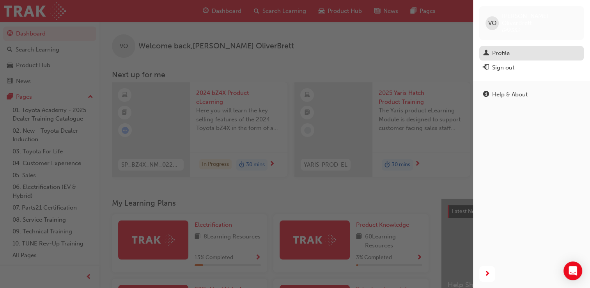 The image size is (590, 288). Describe the element at coordinates (511, 30) in the screenshot. I see `span: 642352` at that location.